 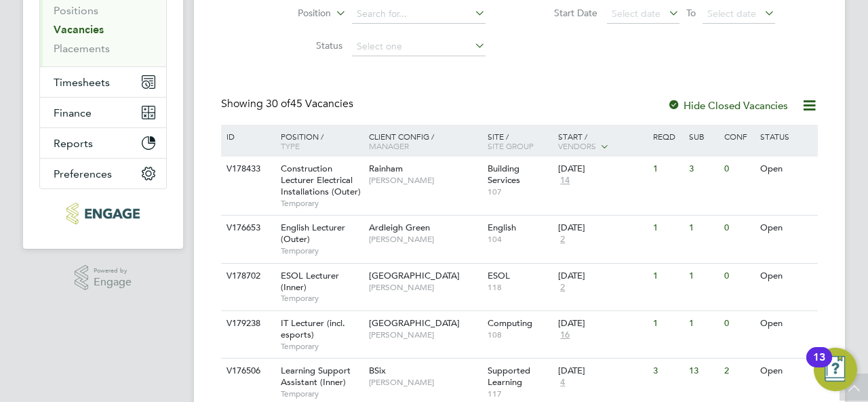 I want to click on span: Powered by, so click(x=112, y=270).